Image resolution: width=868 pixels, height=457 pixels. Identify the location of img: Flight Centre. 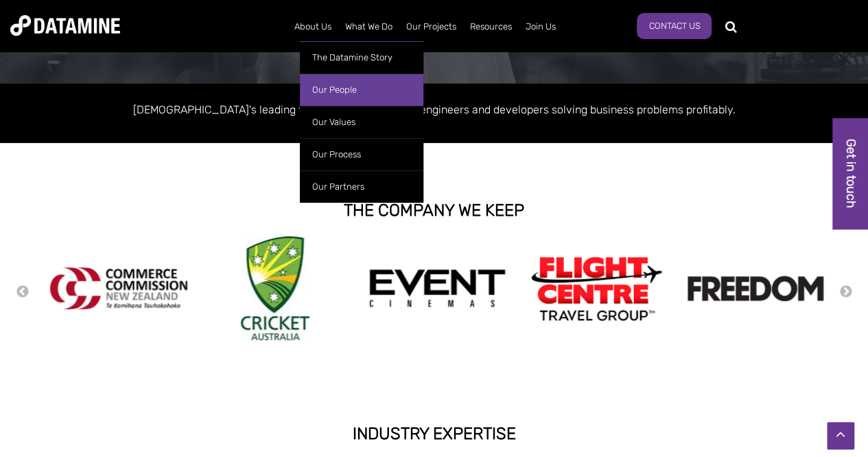
(596, 288).